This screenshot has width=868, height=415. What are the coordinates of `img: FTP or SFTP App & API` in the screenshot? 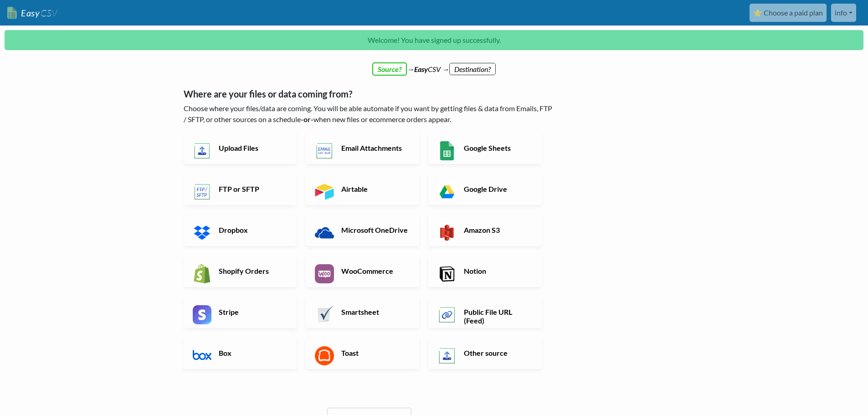 It's located at (202, 192).